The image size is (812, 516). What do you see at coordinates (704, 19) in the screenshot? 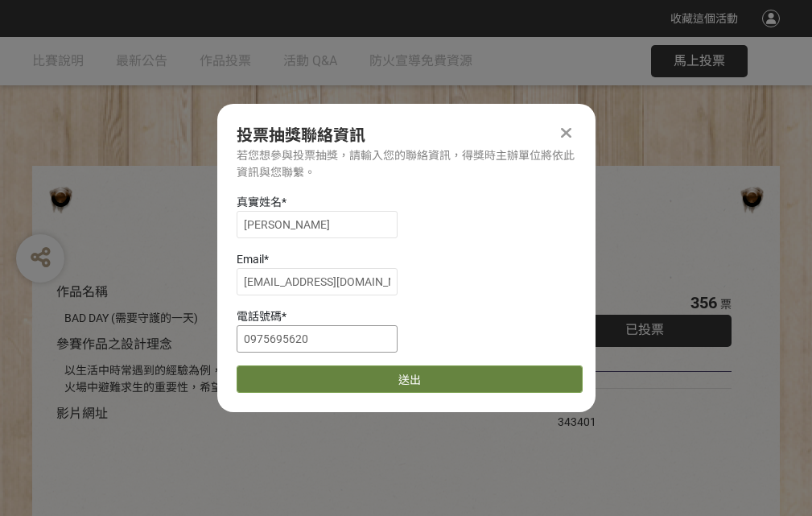
I see `span: 收藏這個活動` at bounding box center [704, 19].